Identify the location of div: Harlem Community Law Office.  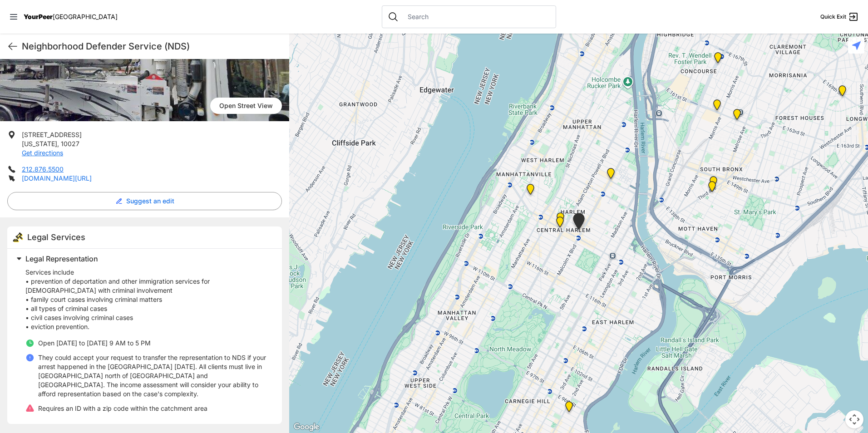
(559, 224).